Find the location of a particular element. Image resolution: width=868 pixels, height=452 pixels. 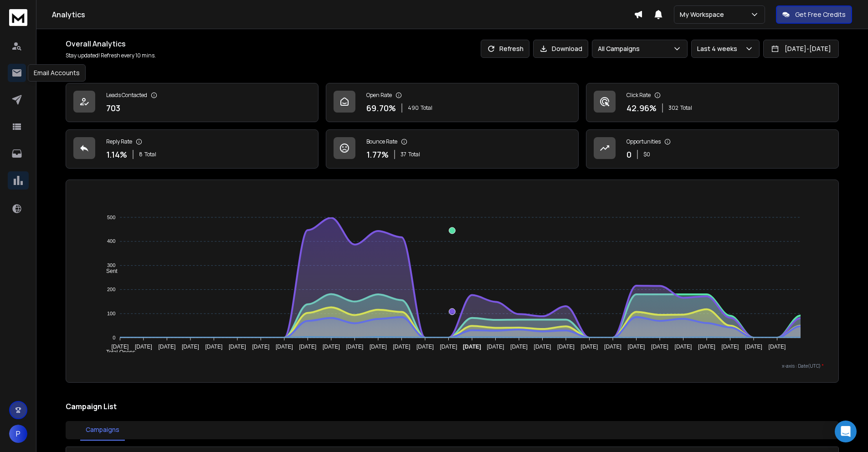

button: Refresh is located at coordinates (505, 49).